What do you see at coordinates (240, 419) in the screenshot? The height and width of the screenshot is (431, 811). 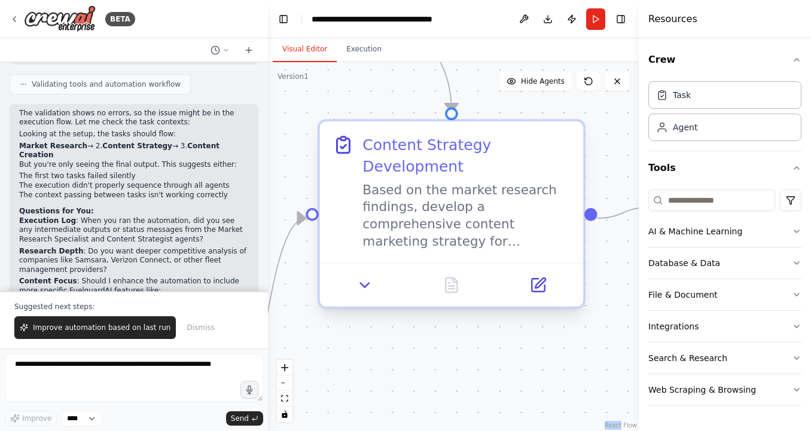 I see `span: Send` at bounding box center [240, 419].